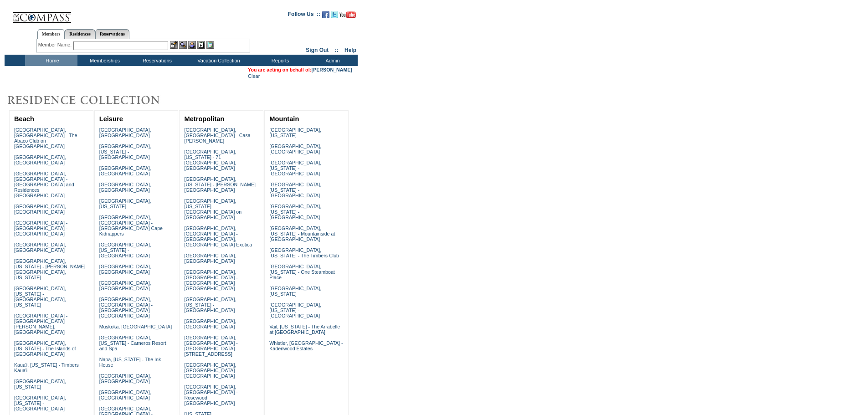  Describe the element at coordinates (254, 76) in the screenshot. I see `a: Clear` at that location.